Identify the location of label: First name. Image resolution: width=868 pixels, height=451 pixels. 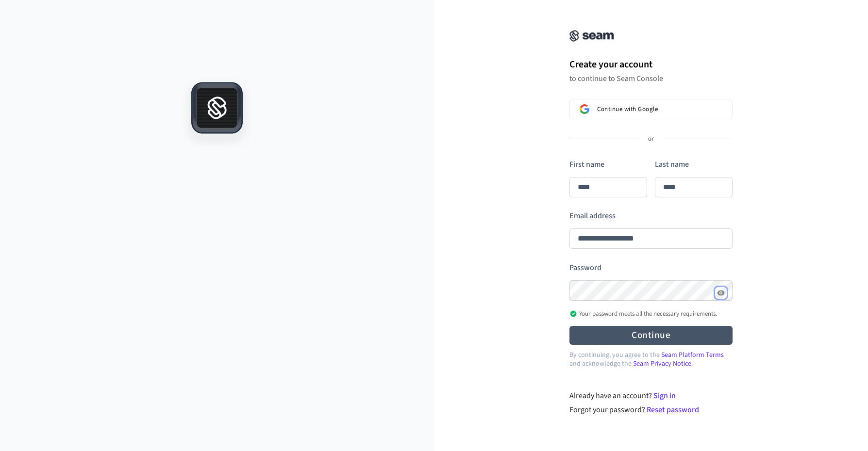
(587, 164).